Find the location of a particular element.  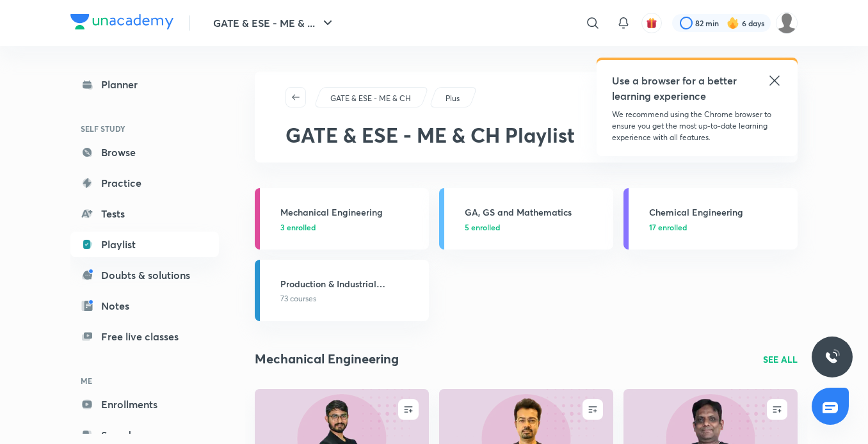

h3: Chemical Engineering is located at coordinates (719, 212).